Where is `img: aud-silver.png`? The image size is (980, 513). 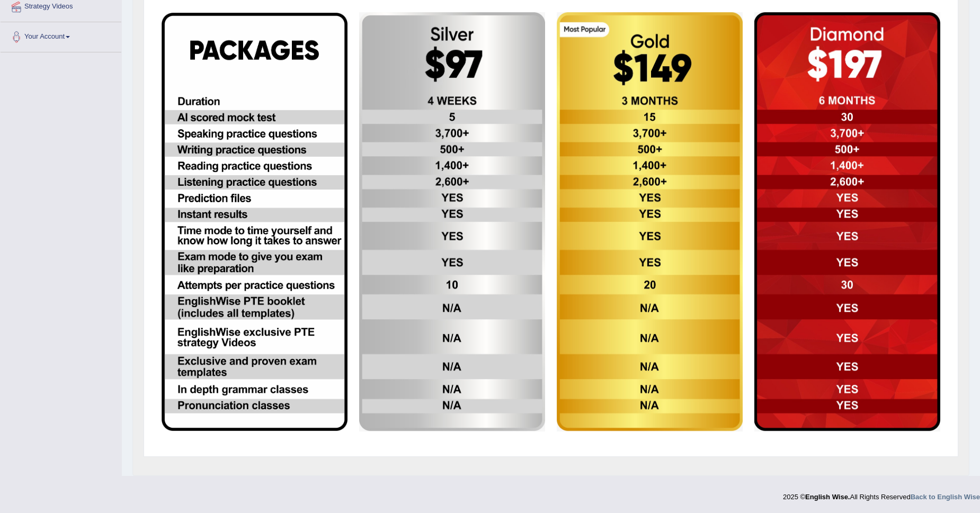
img: aud-silver.png is located at coordinates (451, 222).